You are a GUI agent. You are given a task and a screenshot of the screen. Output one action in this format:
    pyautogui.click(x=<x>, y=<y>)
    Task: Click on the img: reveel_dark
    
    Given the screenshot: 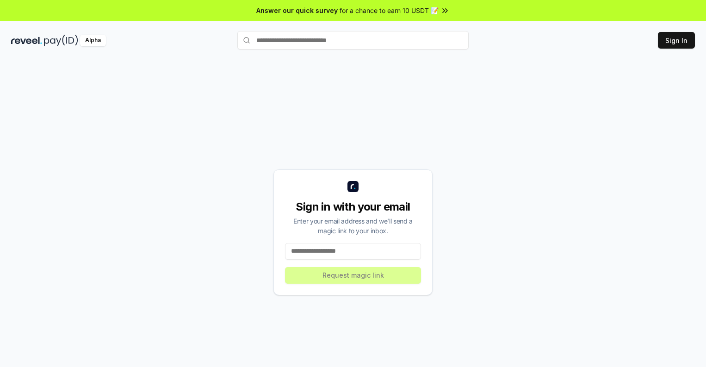 What is the action you would take?
    pyautogui.click(x=26, y=40)
    